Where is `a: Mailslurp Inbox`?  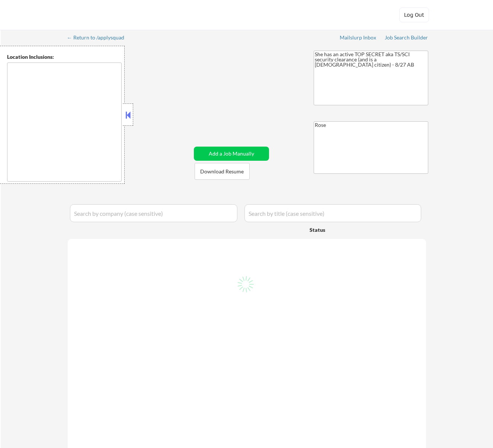
a: Mailslurp Inbox is located at coordinates (358, 38).